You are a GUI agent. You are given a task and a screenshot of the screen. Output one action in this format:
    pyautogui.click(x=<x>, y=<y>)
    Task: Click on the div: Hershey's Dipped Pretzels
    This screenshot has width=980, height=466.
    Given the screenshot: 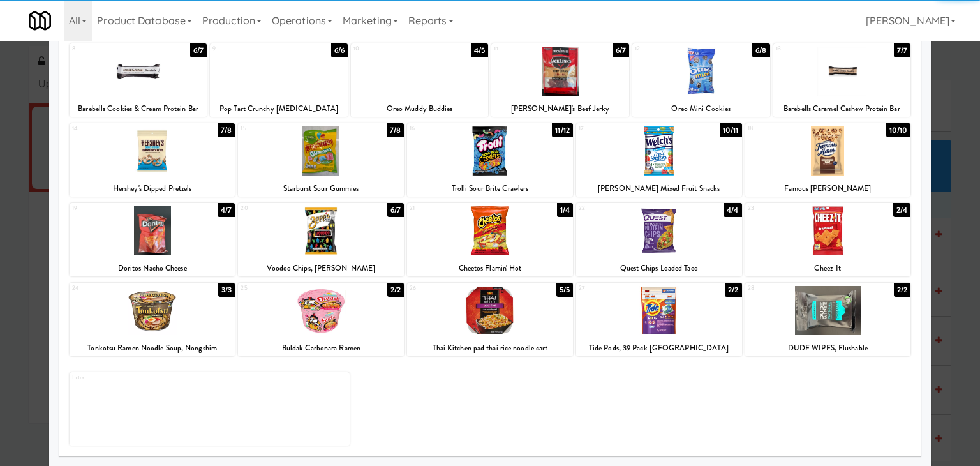 What is the action you would take?
    pyautogui.click(x=152, y=188)
    